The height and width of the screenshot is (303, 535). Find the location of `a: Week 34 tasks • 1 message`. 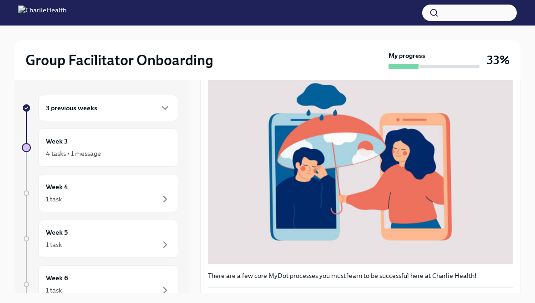

a: Week 34 tasks • 1 message is located at coordinates (100, 147).